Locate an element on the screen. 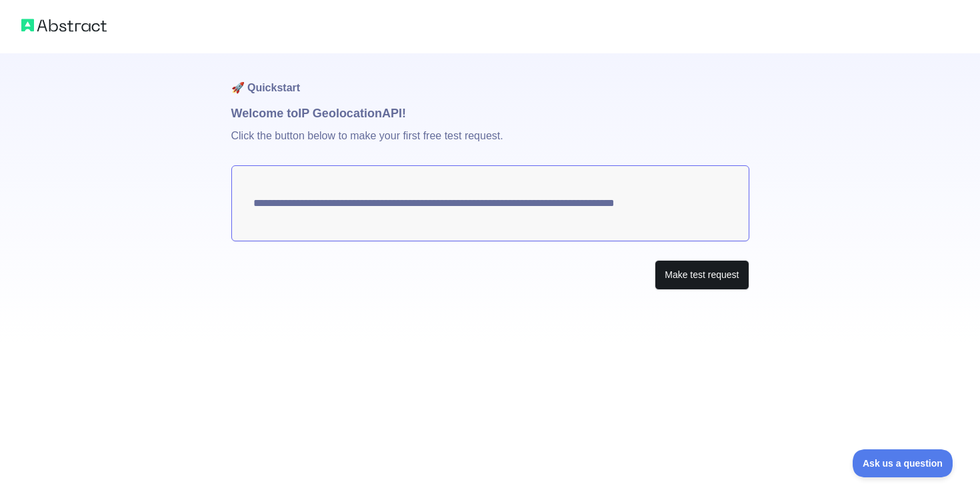 The width and height of the screenshot is (980, 504). p: Click the button below to make your first free test request. is located at coordinates (490, 144).